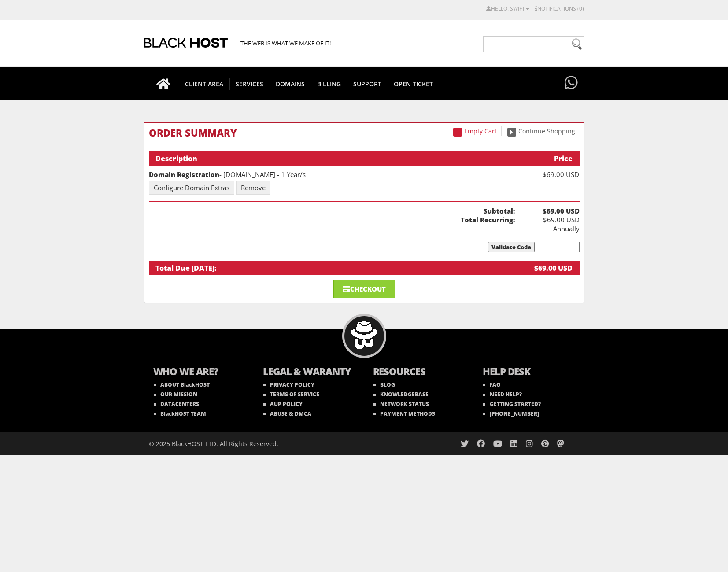  Describe the element at coordinates (254, 444) in the screenshot. I see `div: © 2025 BlackHOST LTD. All Rights Reserved.` at that location.